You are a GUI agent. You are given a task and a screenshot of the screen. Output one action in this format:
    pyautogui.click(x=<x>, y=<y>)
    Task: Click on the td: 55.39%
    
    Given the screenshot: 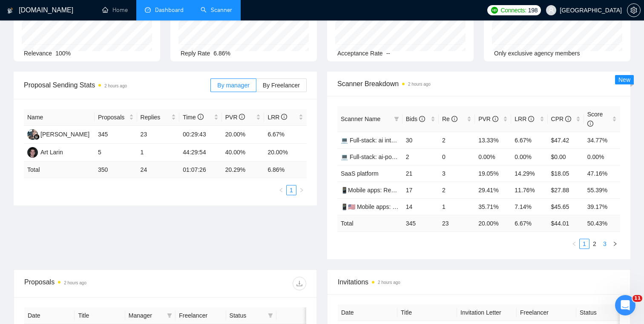 What is the action you would take?
    pyautogui.click(x=602, y=190)
    